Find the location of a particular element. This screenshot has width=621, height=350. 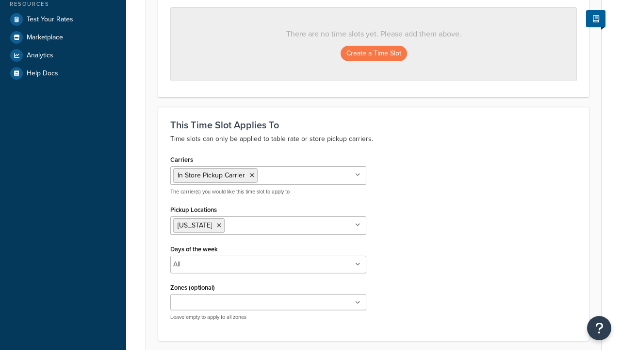

p: Leave empty to apply to all zones is located at coordinates (269, 317).